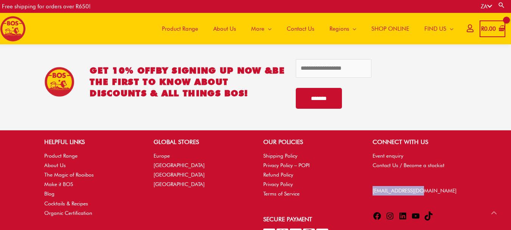 This screenshot has width=511, height=230. Describe the element at coordinates (201, 142) in the screenshot. I see `h2: GLOBAL STORES` at that location.